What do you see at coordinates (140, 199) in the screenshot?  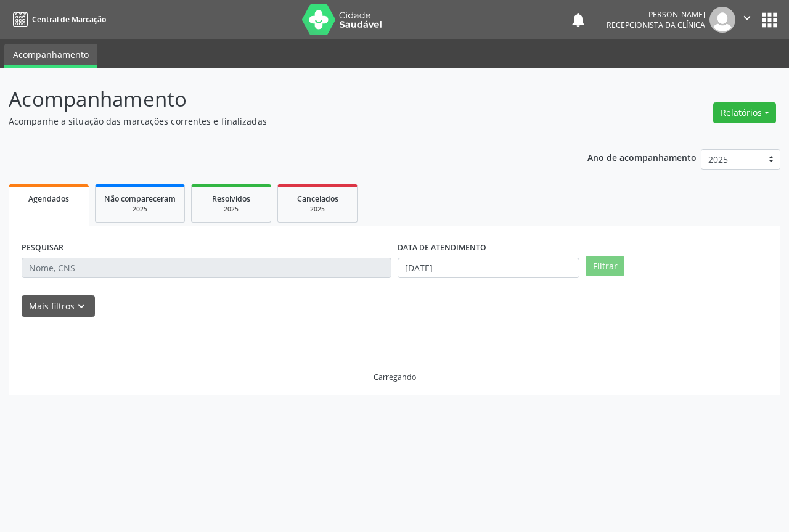 I see `span: Não compareceram` at bounding box center [140, 199].